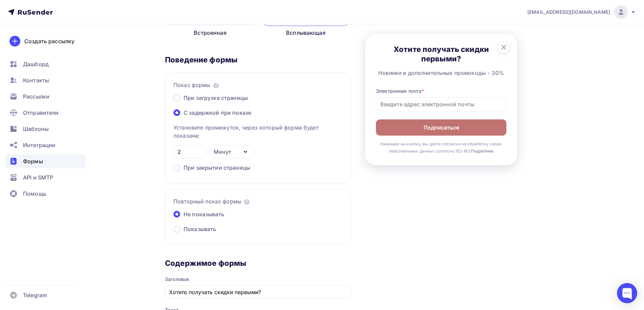 Image resolution: width=644 pixels, height=310 pixels. I want to click on span: Дашборд, so click(36, 64).